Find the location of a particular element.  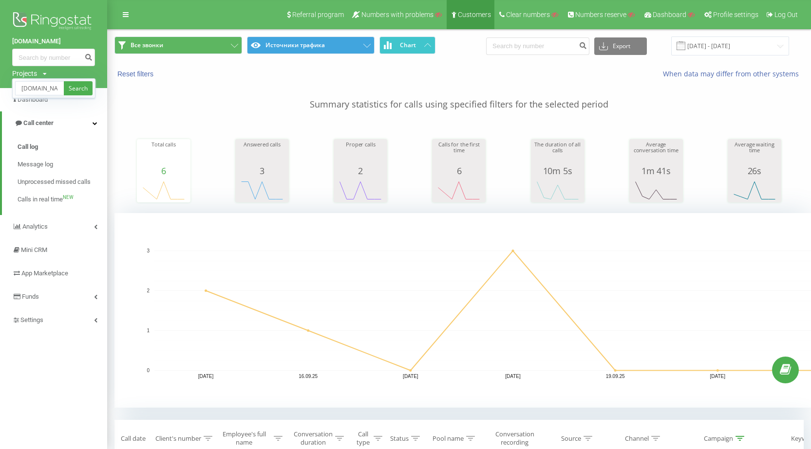

div: Proper calls is located at coordinates (360, 154).